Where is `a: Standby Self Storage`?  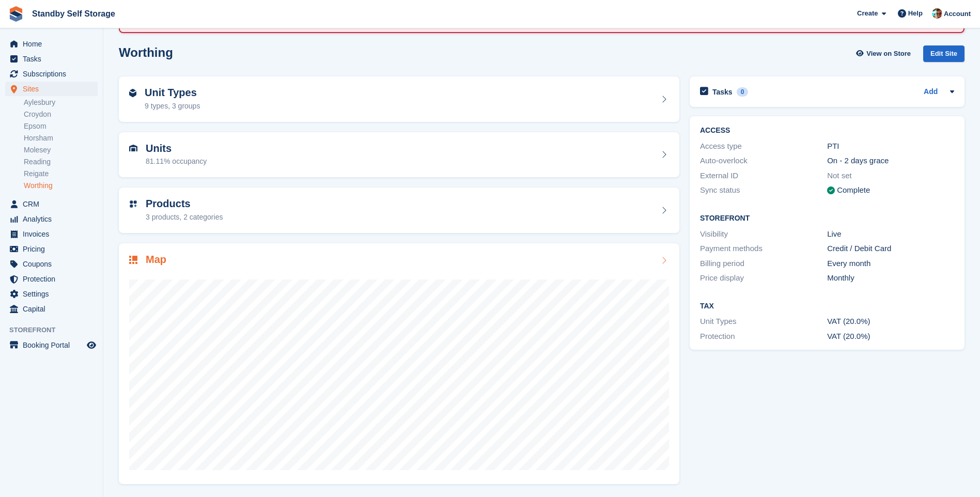
a: Standby Self Storage is located at coordinates (73, 14).